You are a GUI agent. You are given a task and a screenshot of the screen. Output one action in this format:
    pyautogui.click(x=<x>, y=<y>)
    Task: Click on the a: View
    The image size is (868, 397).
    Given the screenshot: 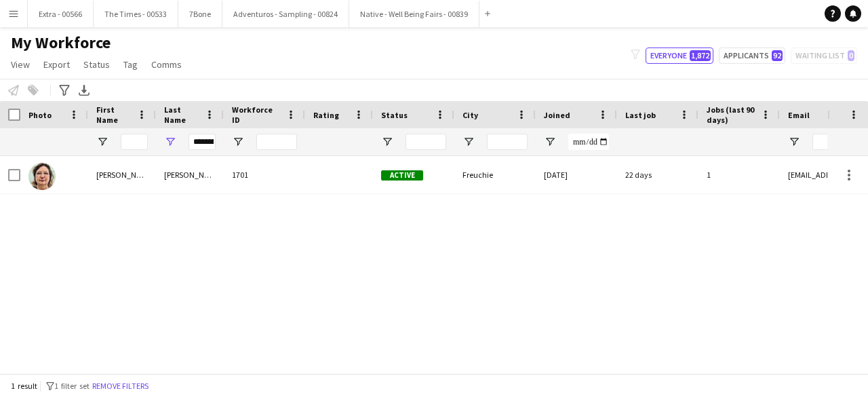 What is the action you would take?
    pyautogui.click(x=20, y=64)
    